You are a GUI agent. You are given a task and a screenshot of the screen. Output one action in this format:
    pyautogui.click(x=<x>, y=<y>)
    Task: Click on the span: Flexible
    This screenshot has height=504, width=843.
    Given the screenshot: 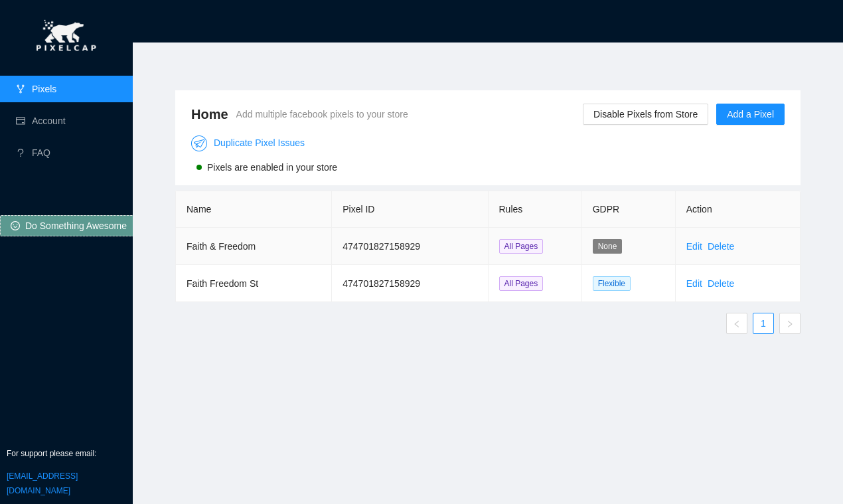 What is the action you would take?
    pyautogui.click(x=612, y=283)
    